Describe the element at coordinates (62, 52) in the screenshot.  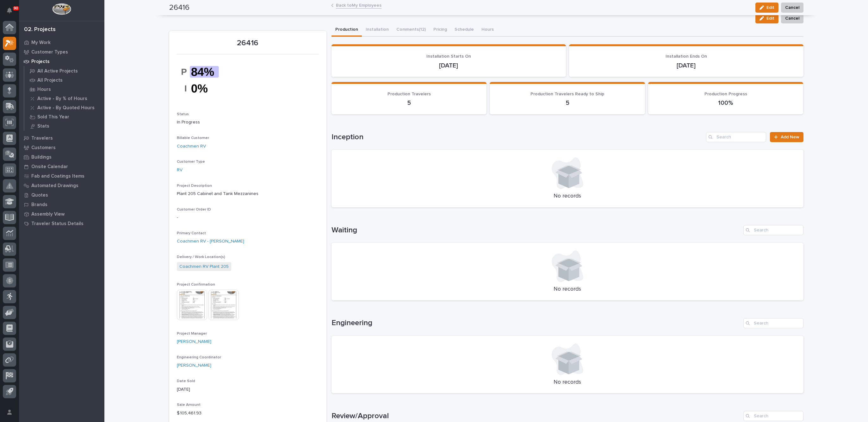
I see `a: Customer Types` at that location.